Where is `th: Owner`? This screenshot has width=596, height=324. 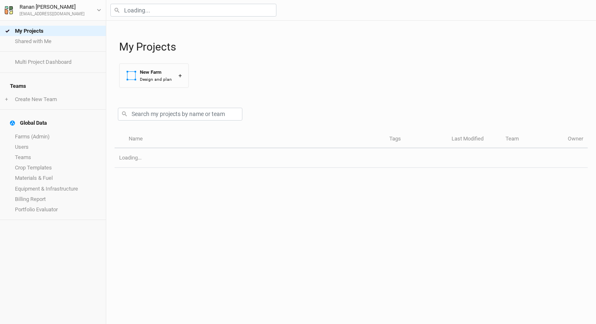 th: Owner is located at coordinates (575, 139).